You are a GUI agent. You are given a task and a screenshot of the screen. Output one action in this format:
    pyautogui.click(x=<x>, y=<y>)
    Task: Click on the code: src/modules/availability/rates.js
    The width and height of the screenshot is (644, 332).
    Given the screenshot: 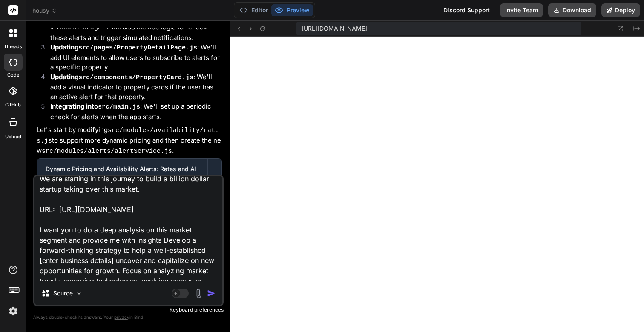 What is the action you would take?
    pyautogui.click(x=128, y=136)
    